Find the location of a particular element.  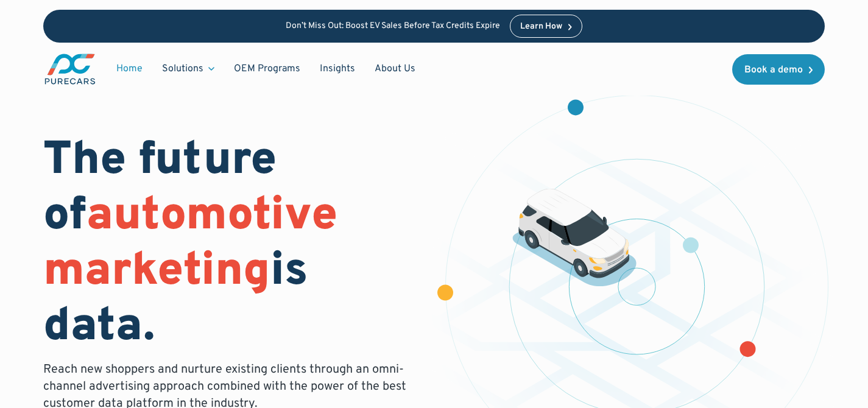

a: main is located at coordinates (70, 68).